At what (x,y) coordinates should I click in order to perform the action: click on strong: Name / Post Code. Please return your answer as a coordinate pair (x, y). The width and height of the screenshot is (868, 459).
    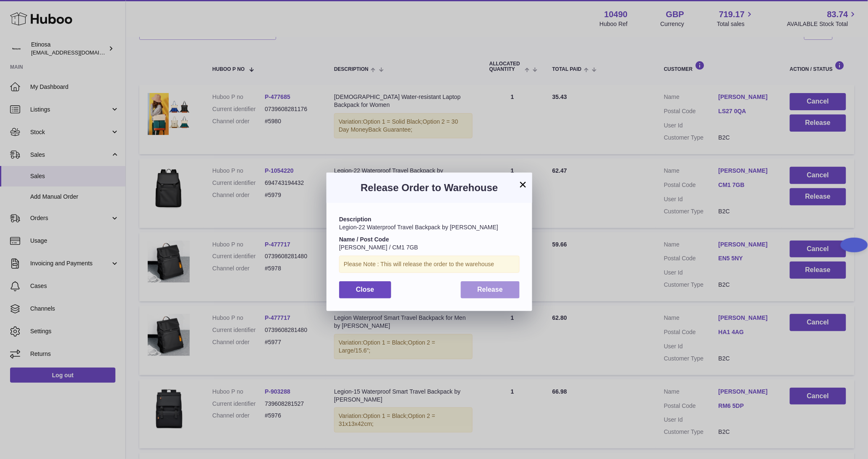
    Looking at the image, I should click on (364, 240).